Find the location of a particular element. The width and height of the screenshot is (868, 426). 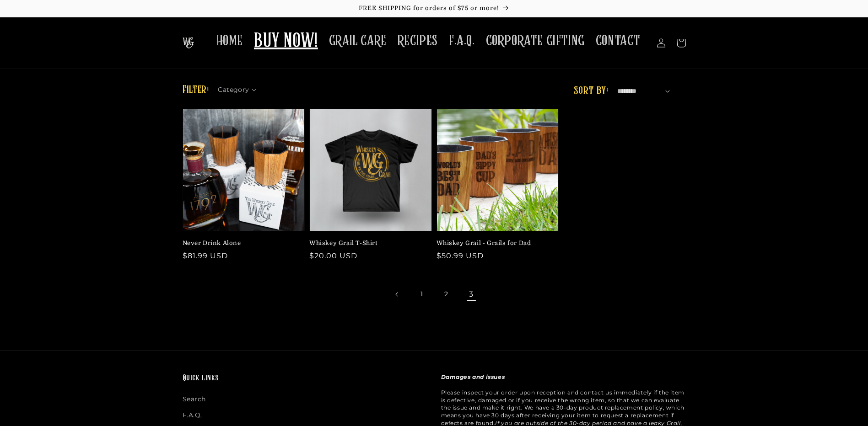

a: Search is located at coordinates (194, 401).